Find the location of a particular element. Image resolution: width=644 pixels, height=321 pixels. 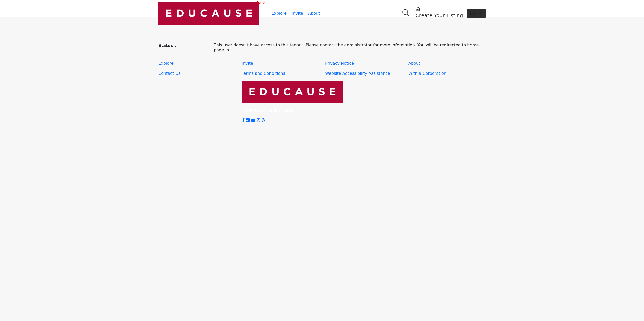

a: Website Accessibility Assistance is located at coordinates (364, 73).